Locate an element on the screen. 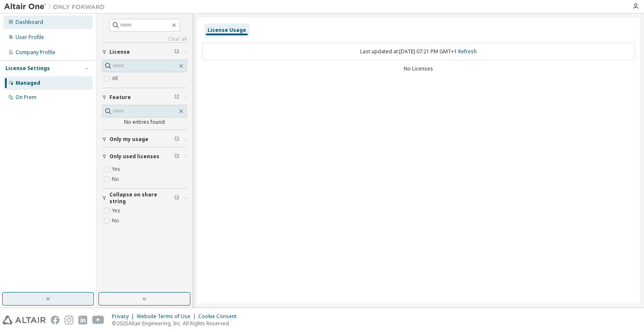 The width and height of the screenshot is (644, 332). div: No entries found is located at coordinates (144, 122).